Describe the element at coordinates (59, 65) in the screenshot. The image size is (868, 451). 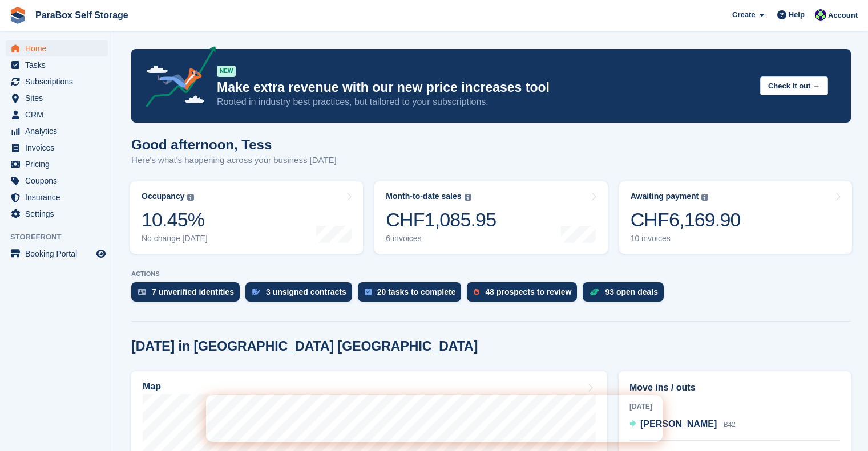
I see `span: Tasks` at that location.